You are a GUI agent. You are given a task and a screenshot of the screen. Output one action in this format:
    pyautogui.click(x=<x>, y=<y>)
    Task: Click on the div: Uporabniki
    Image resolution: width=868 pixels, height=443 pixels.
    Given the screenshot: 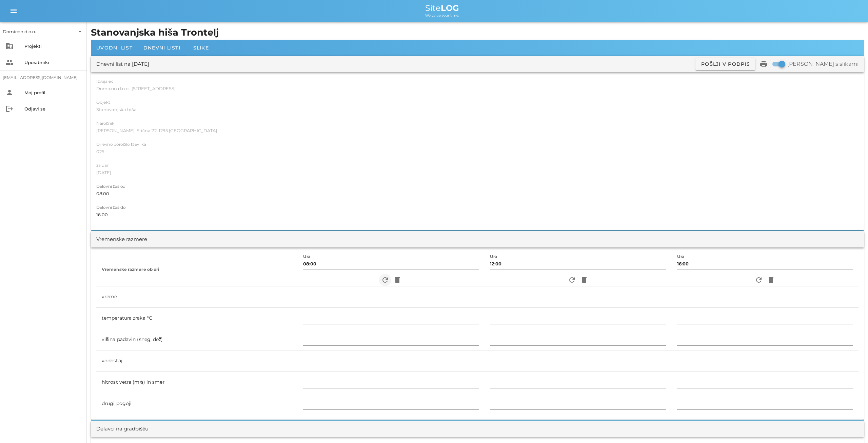 What is the action you would take?
    pyautogui.click(x=52, y=62)
    